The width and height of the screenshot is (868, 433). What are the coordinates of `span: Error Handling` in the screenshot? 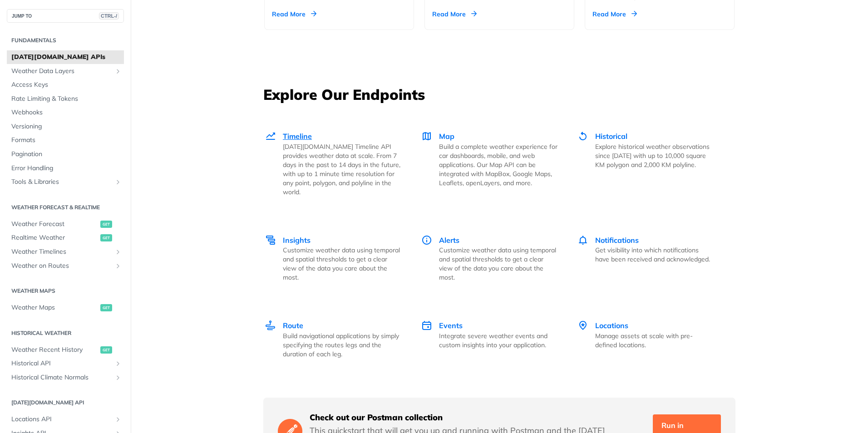 It's located at (67, 168).